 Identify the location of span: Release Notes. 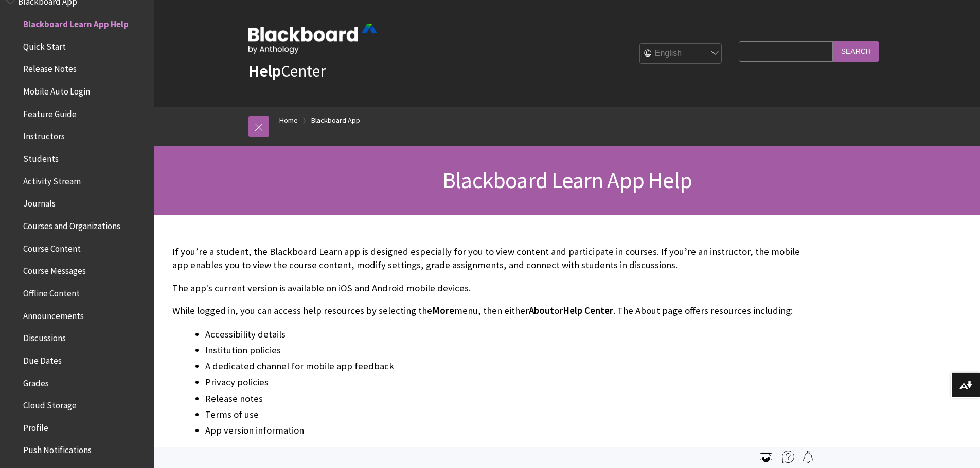
(50, 67).